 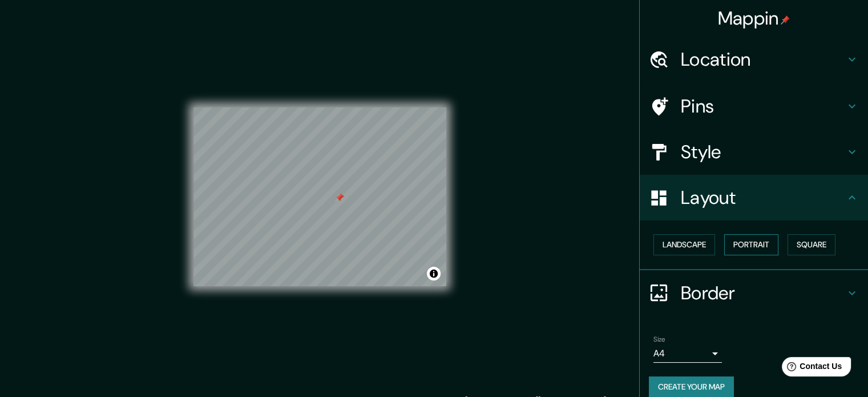 I want to click on button: Portrait, so click(x=751, y=244).